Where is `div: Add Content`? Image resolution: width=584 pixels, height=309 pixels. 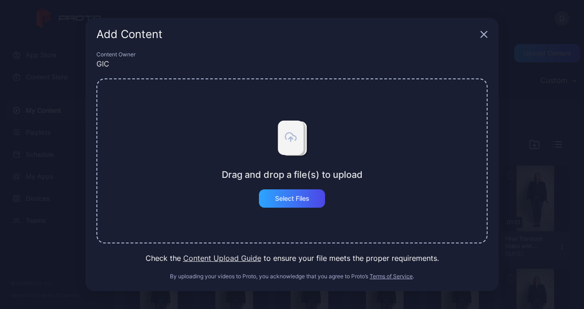 div: Add Content is located at coordinates (286, 34).